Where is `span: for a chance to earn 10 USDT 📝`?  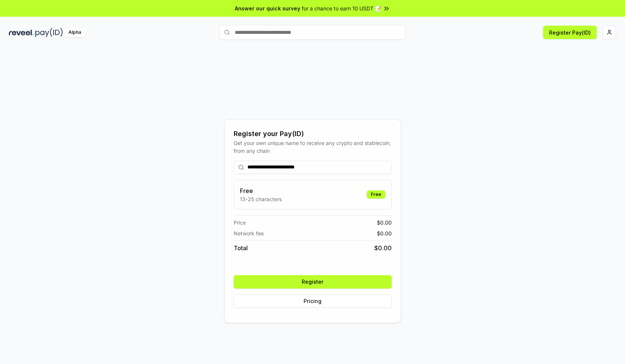
span: for a chance to earn 10 USDT 📝 is located at coordinates (342, 8).